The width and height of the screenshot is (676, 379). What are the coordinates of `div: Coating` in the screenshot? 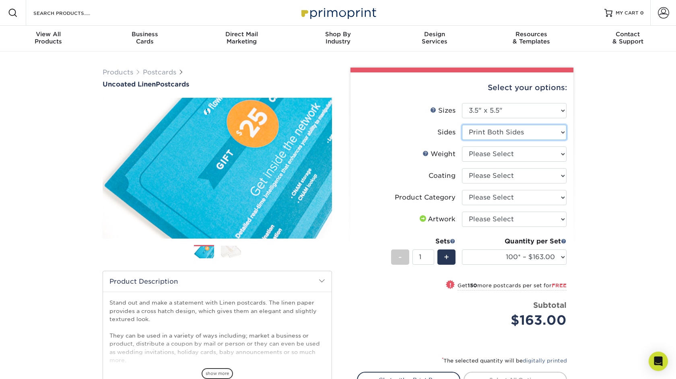 It's located at (442, 176).